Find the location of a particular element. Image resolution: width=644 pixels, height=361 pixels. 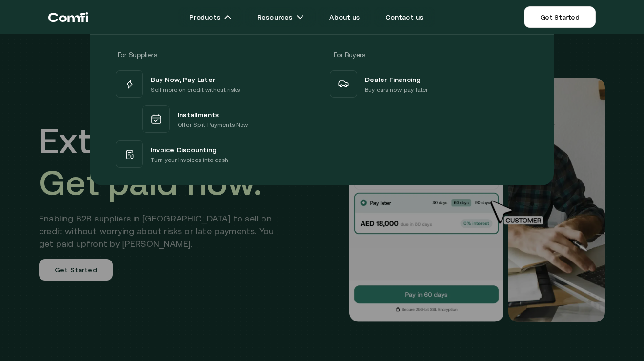

span: Dealer Financing is located at coordinates (393, 79).